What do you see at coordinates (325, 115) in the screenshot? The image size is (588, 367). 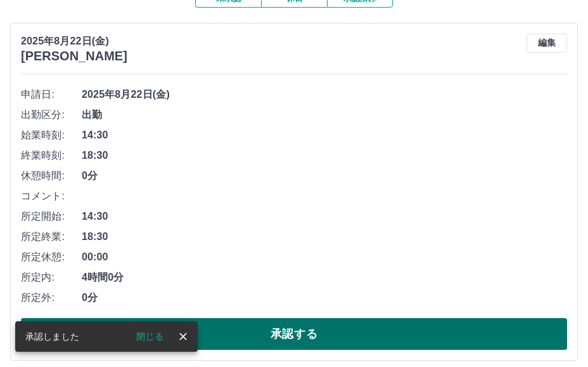 I see `span: 出勤` at bounding box center [325, 115].